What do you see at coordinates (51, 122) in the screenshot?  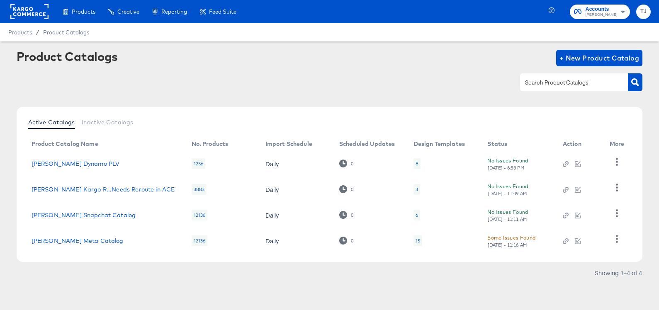 I see `span: Active Catalogs` at bounding box center [51, 122].